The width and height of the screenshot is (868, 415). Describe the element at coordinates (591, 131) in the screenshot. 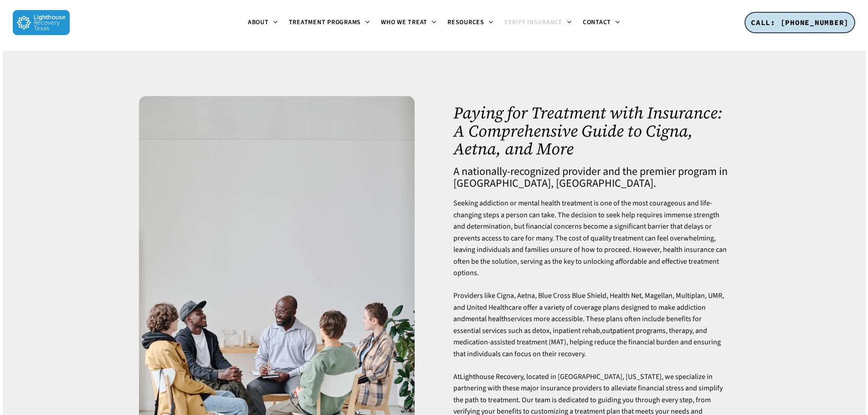

I see `h1: Paying for Treatment with Insurance: A Comprehensive Guide to Cigna, Aetna, and More` at that location.